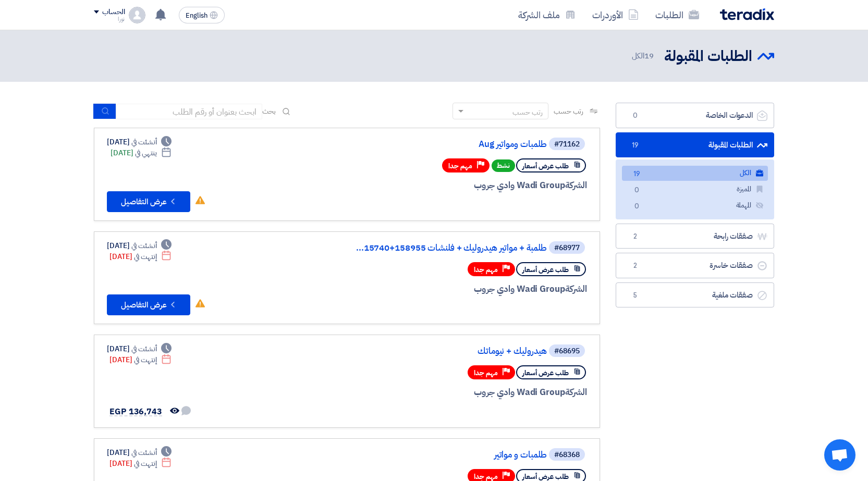 This screenshot has height=481, width=868. I want to click on div: #68977, so click(567, 248).